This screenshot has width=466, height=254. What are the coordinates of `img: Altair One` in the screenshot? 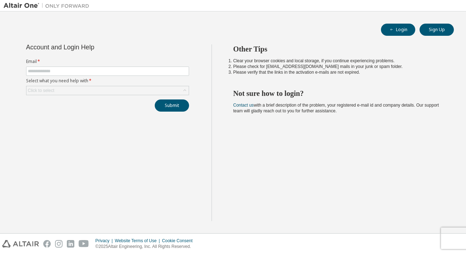 It's located at (48, 6).